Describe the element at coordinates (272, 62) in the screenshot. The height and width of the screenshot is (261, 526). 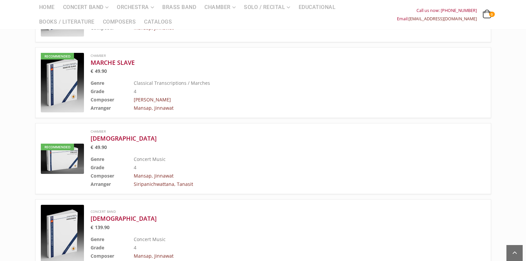
I see `a: MARCHE SLAVE` at that location.